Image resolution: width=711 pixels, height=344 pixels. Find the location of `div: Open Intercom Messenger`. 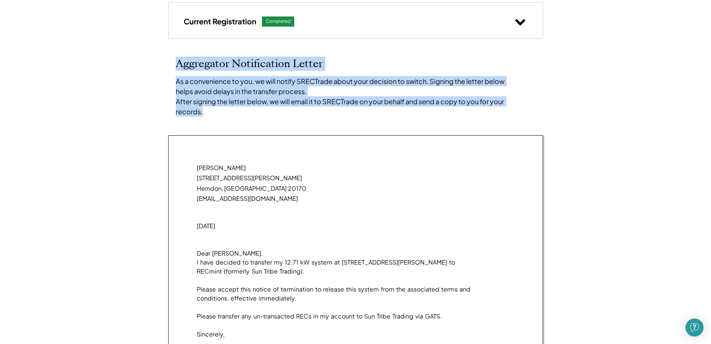

div: Open Intercom Messenger is located at coordinates (695, 328).